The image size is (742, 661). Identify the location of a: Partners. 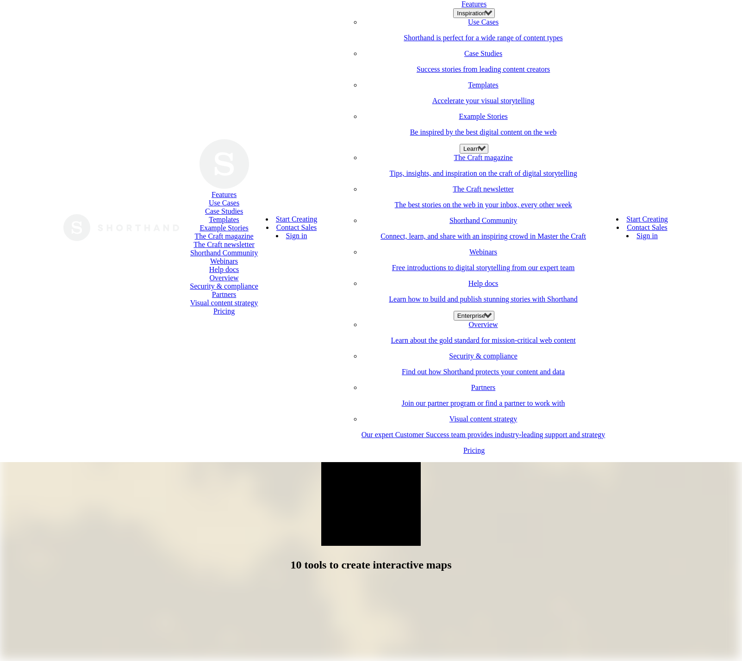
(224, 294).